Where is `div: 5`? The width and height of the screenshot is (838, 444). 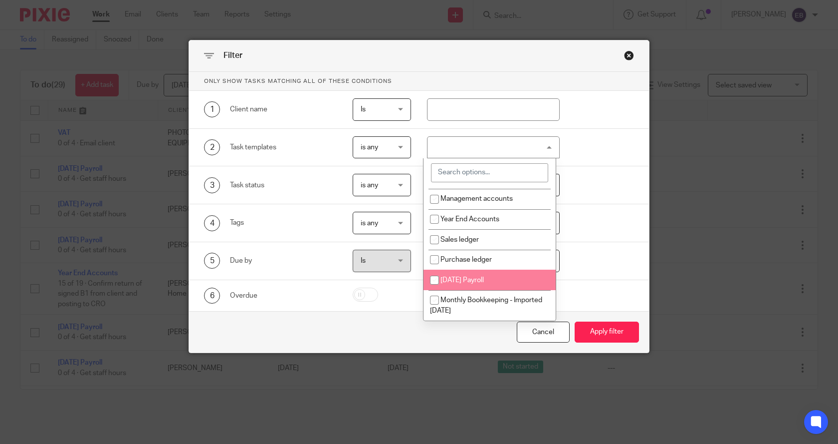 div: 5 is located at coordinates (212, 260).